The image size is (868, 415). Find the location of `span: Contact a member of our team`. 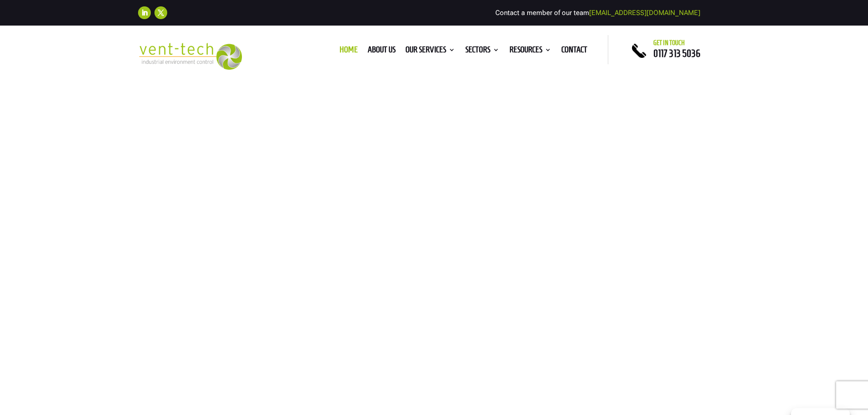

span: Contact a member of our team is located at coordinates (598, 12).